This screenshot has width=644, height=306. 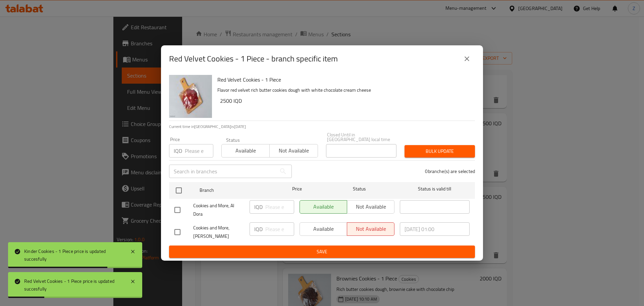 I want to click on span: Status, so click(x=360, y=189).